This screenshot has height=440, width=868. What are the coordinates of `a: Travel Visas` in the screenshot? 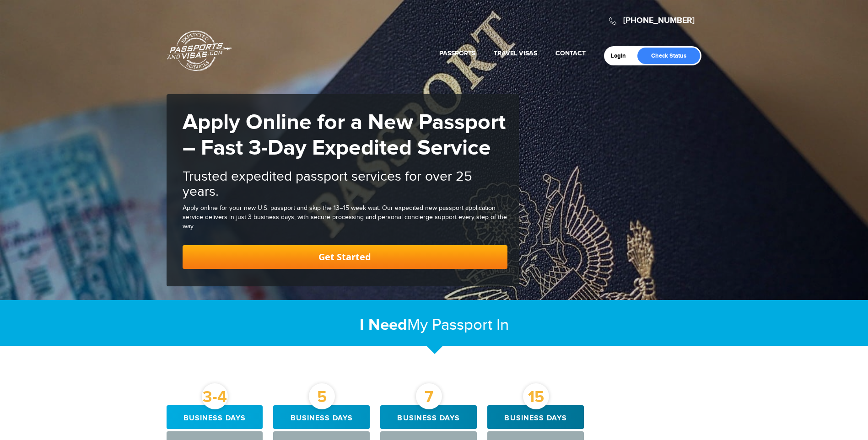 It's located at (515, 53).